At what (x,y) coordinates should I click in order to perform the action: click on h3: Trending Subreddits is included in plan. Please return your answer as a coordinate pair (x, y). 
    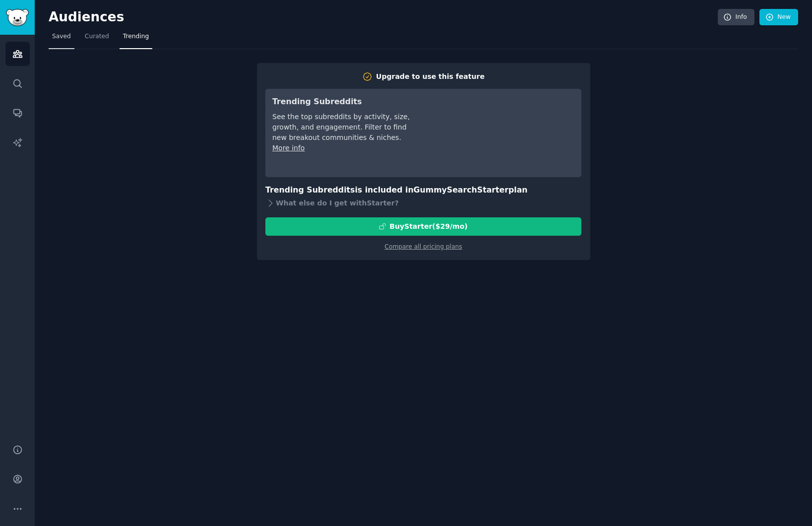
    Looking at the image, I should click on (423, 190).